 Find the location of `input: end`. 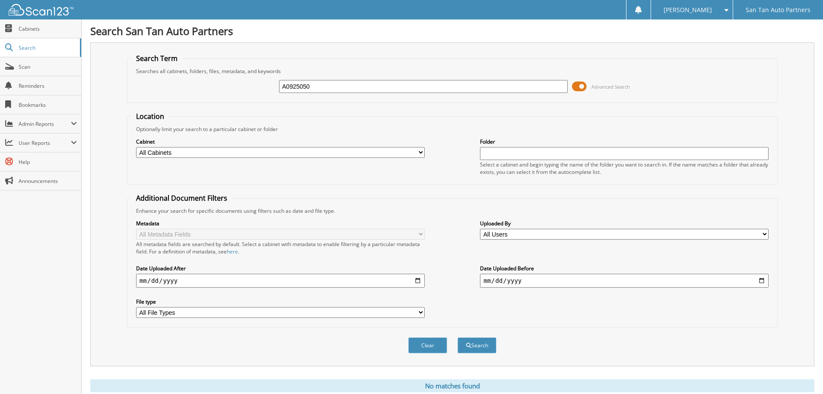

input: end is located at coordinates (625, 280).